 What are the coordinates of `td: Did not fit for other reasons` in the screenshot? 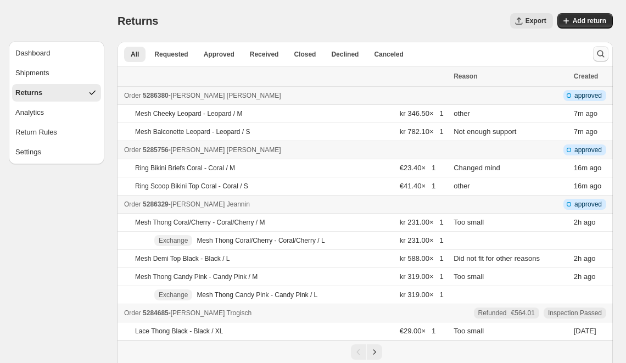 It's located at (510, 259).